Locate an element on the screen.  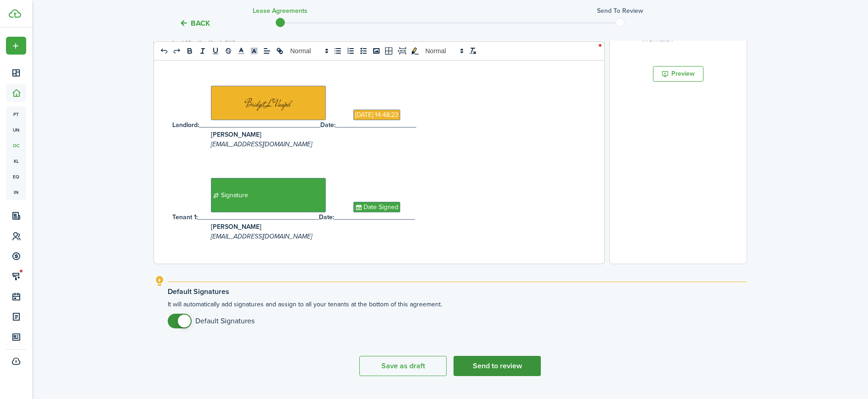
button: clean is located at coordinates (473, 51).